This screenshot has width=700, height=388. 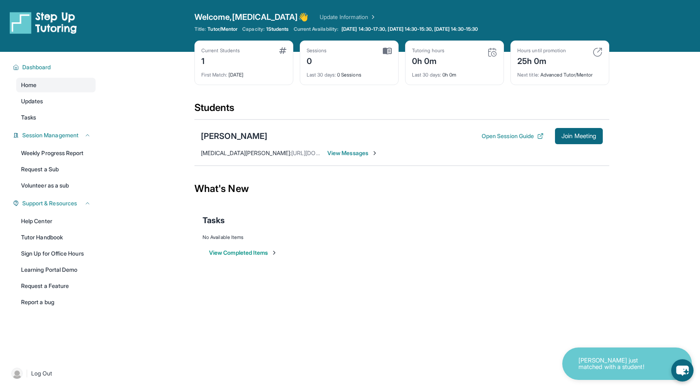 I want to click on img: Chevron-Right, so click(x=375, y=153).